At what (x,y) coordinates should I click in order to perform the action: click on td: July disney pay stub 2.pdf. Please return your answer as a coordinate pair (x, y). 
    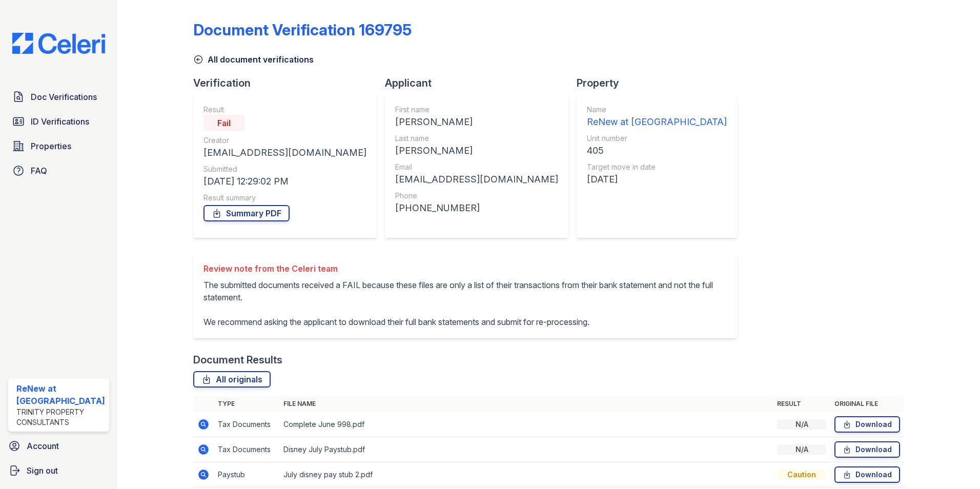
    Looking at the image, I should click on (526, 474).